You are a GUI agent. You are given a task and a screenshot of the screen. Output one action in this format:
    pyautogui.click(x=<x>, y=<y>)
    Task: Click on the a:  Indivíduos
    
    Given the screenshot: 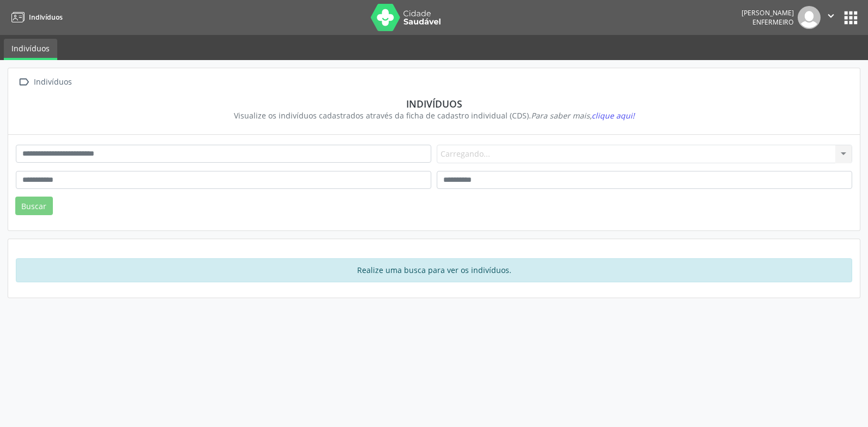 What is the action you would take?
    pyautogui.click(x=45, y=82)
    